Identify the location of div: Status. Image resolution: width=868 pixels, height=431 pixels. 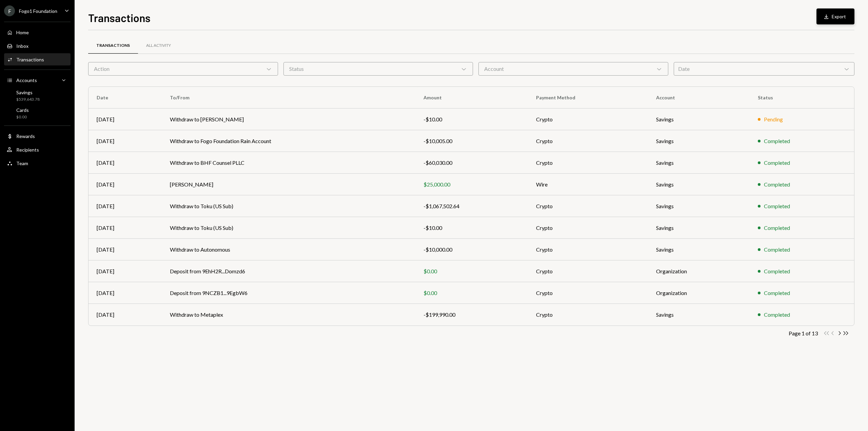
(379, 69).